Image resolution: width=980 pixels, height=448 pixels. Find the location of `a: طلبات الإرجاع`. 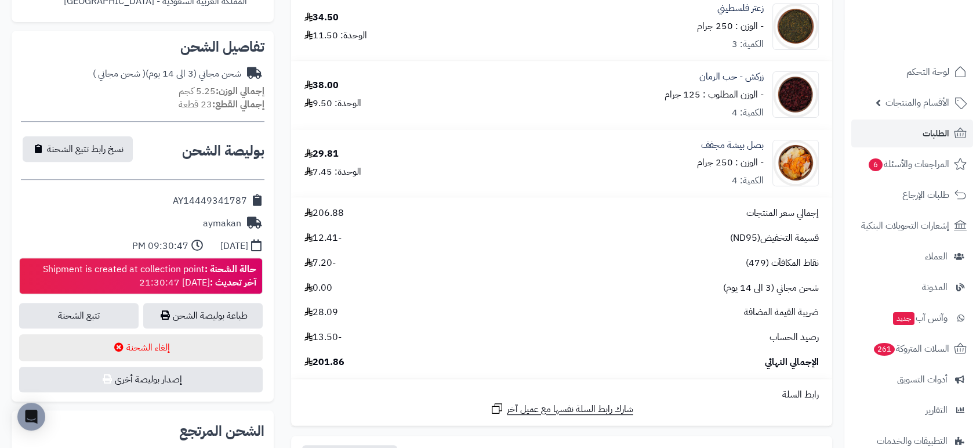

a: طلبات الإرجاع is located at coordinates (913, 195).